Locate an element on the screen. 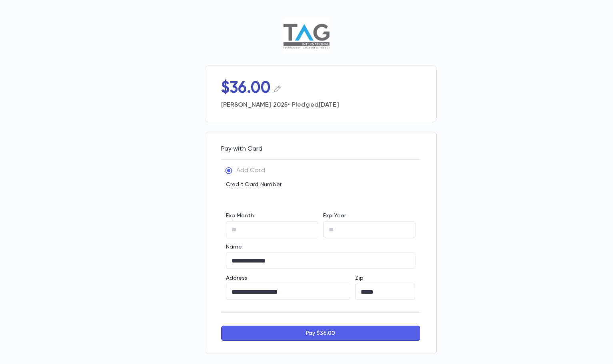 The height and width of the screenshot is (364, 613). label: Address is located at coordinates (237, 278).